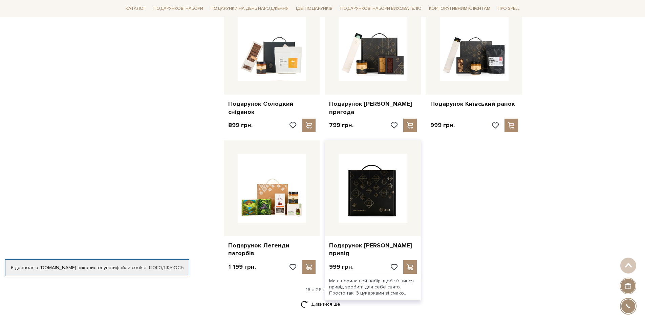 The image size is (645, 323). What do you see at coordinates (242, 267) in the screenshot?
I see `p: 1 199 грн.` at bounding box center [242, 267].